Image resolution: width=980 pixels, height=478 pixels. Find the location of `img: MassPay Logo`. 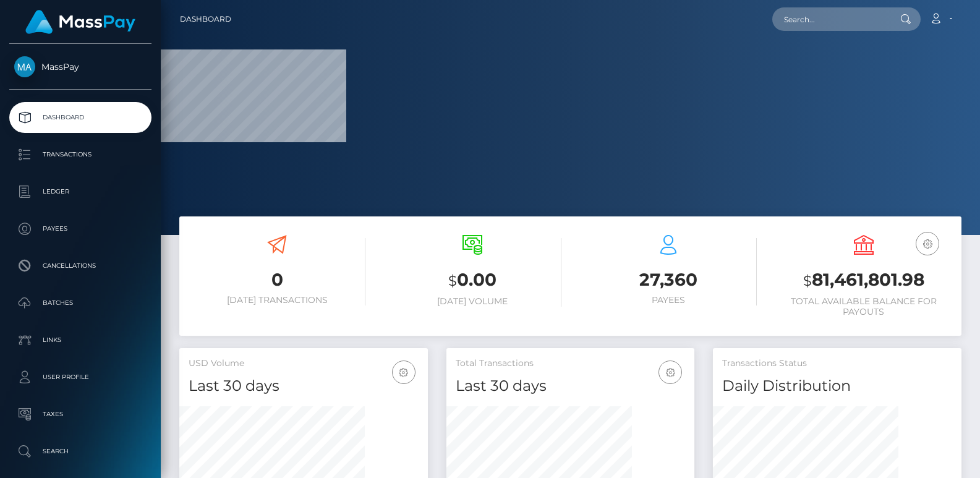

img: MassPay Logo is located at coordinates (80, 22).